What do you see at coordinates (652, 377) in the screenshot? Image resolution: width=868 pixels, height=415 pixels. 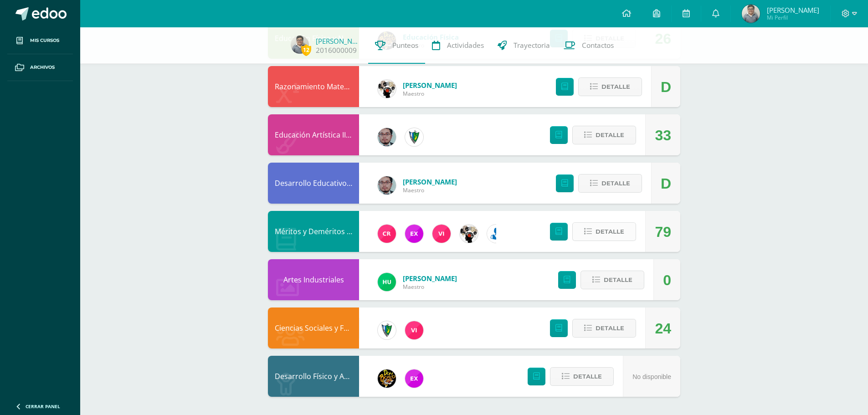 I see `span: No disponible` at bounding box center [652, 377].